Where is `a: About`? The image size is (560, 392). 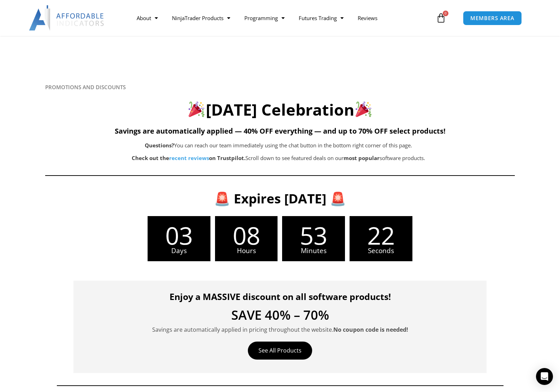 a: About is located at coordinates (147, 18).